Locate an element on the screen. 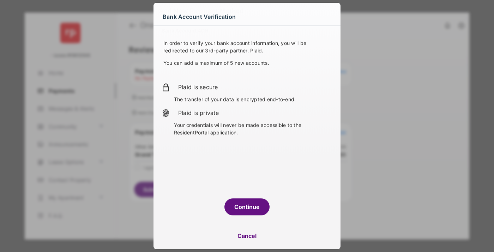 This screenshot has width=494, height=252. span: Bank Account Verification is located at coordinates (199, 17).